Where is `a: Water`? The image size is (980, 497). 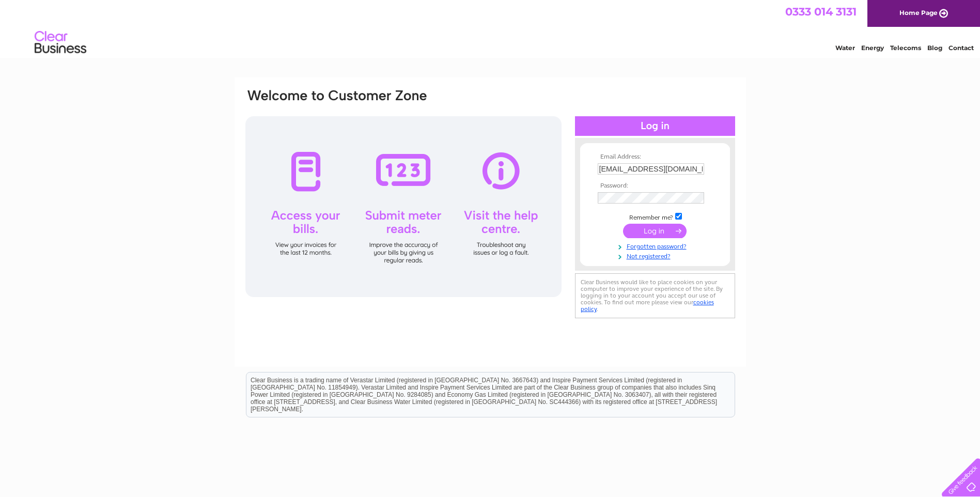
a: Water is located at coordinates (845, 47).